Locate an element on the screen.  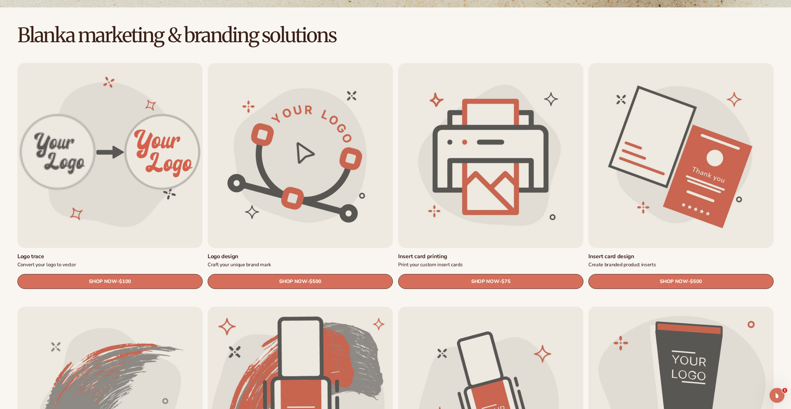
span: 1 is located at coordinates (784, 391).